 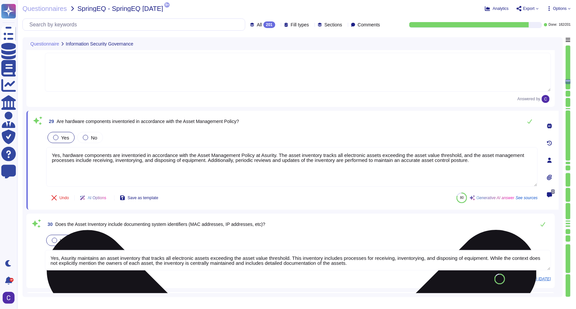 I want to click on span: Comments, so click(x=369, y=25).